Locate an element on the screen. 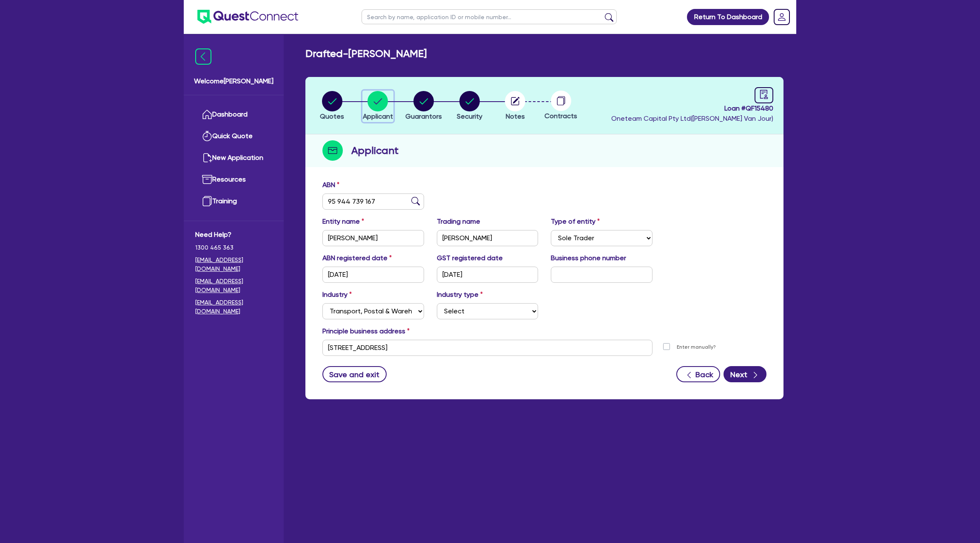 The image size is (980, 543). label: Type of entity is located at coordinates (575, 222).